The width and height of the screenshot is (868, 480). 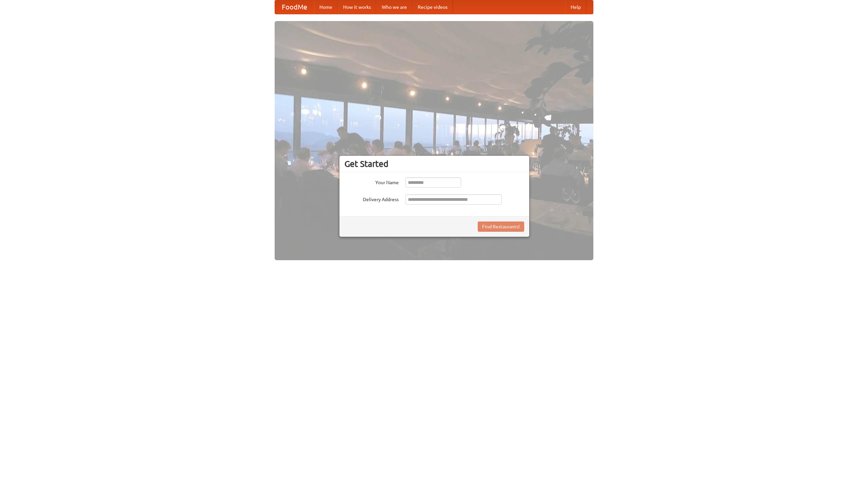 I want to click on a: Who we are, so click(x=394, y=7).